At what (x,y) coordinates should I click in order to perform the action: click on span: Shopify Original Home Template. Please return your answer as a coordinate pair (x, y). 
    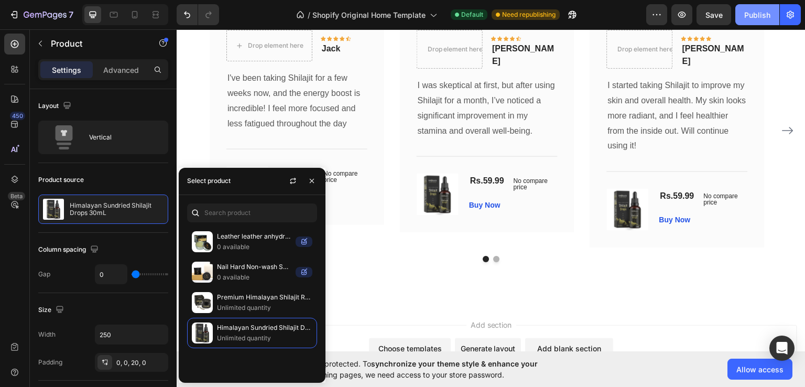
    Looking at the image, I should click on (369, 15).